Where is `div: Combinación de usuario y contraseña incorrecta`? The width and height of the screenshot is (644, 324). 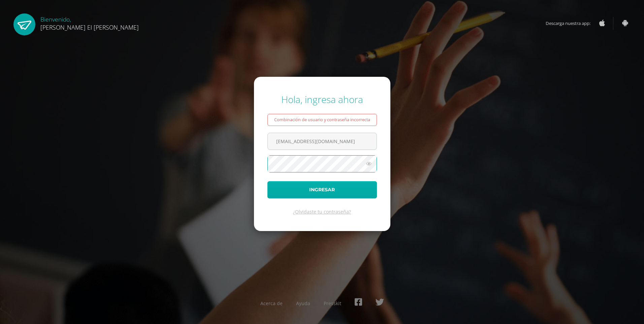 div: Combinación de usuario y contraseña incorrecta is located at coordinates (322, 120).